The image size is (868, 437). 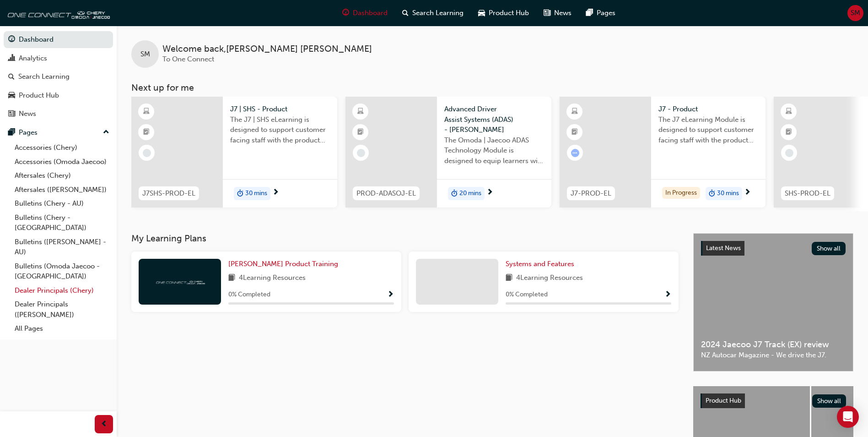 What do you see at coordinates (188, 59) in the screenshot?
I see `span: To One Connect` at bounding box center [188, 59].